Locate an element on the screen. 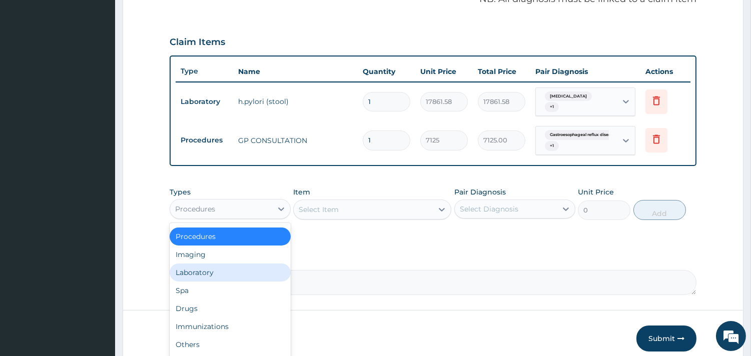 This screenshot has width=751, height=356. textarea: Type your message and hit 'Enter' is located at coordinates (98, 262).